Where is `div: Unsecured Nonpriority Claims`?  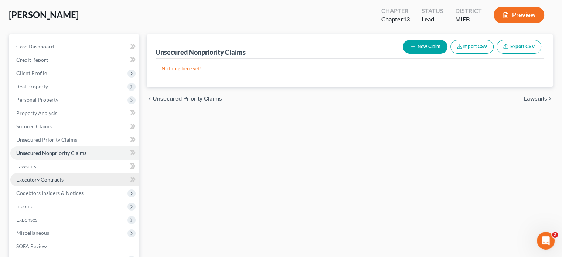 div: Unsecured Nonpriority Claims is located at coordinates (201, 52).